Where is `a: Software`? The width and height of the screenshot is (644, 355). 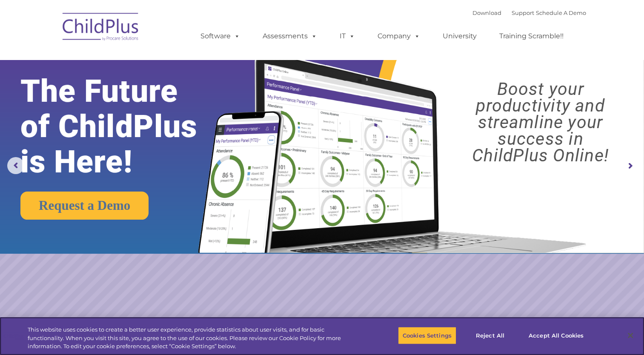
a: Software is located at coordinates (220, 36).